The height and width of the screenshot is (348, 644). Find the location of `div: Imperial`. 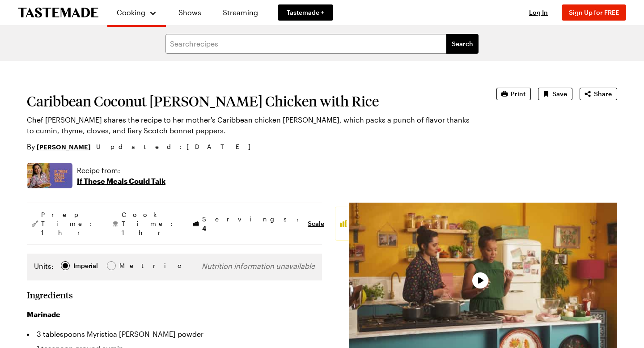

div: Imperial is located at coordinates (85, 266).